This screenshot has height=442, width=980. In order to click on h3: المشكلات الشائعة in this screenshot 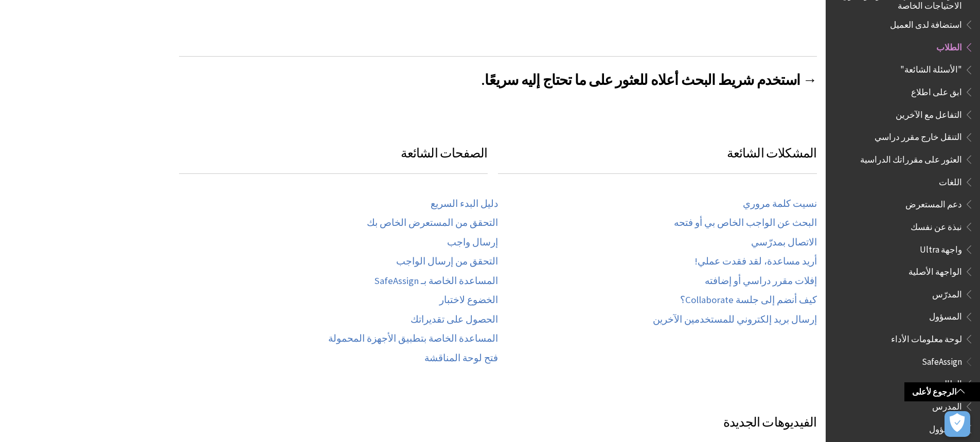, I will do `click(657, 159)`.